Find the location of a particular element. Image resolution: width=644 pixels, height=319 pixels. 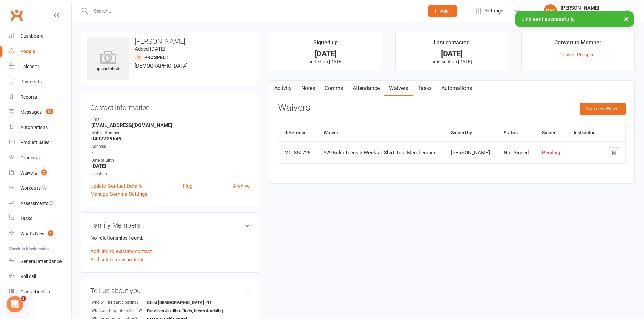

span: 1 is located at coordinates (51, 233).